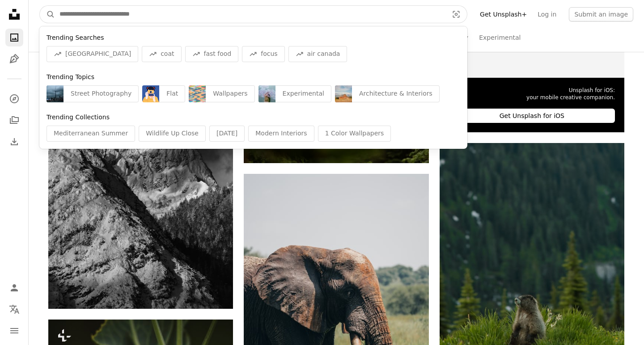 Image resolution: width=644 pixels, height=345 pixels. Describe the element at coordinates (14, 120) in the screenshot. I see `a: Collections` at that location.